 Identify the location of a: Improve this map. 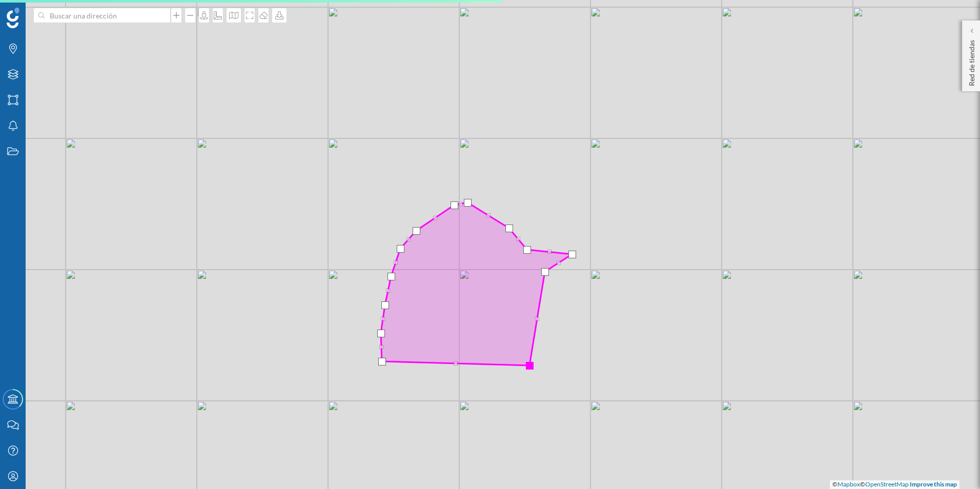
(933, 483).